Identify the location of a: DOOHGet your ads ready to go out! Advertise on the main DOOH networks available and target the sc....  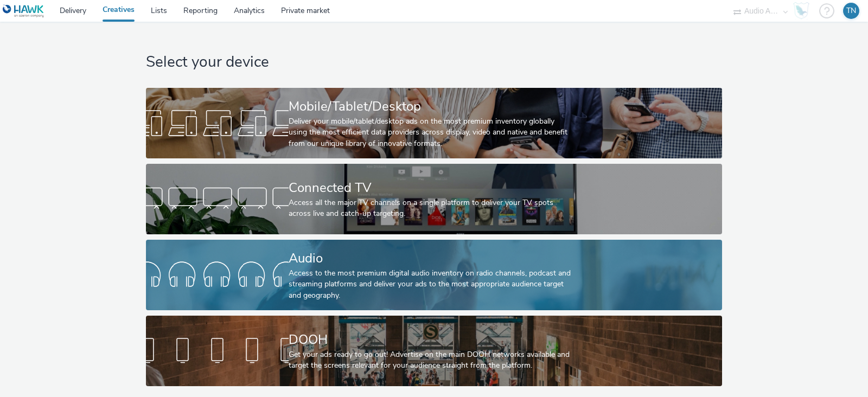
(434, 351).